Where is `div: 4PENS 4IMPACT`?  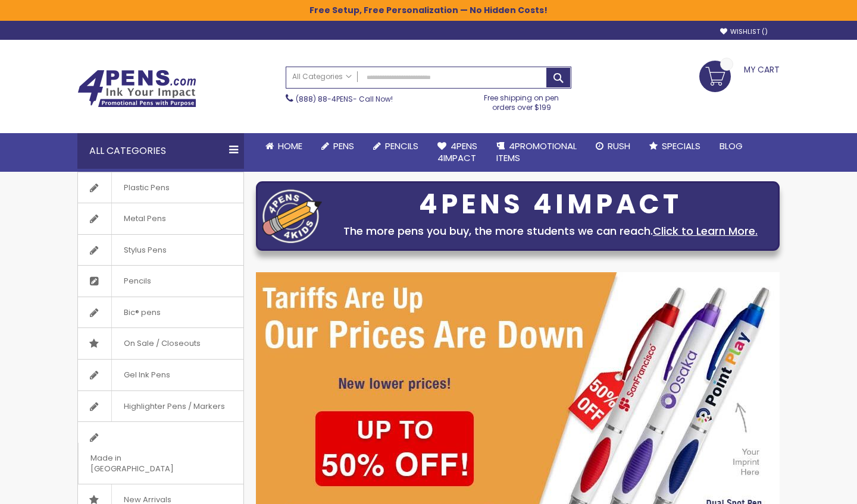
div: 4PENS 4IMPACT is located at coordinates (550, 205).